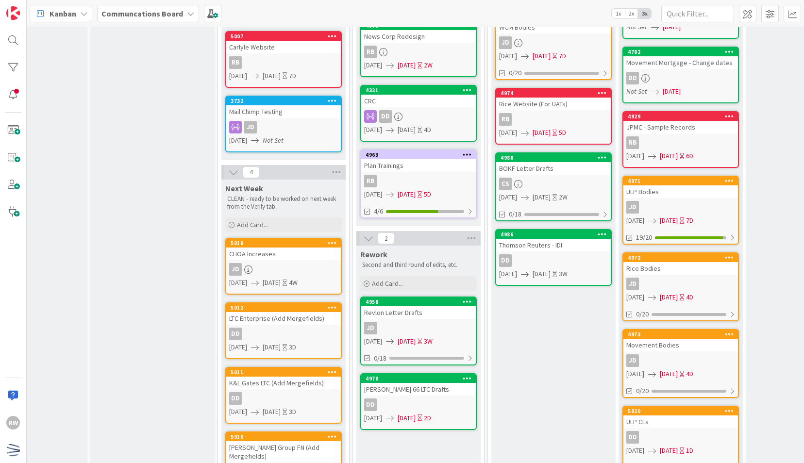  I want to click on span: 19/20, so click(644, 237).